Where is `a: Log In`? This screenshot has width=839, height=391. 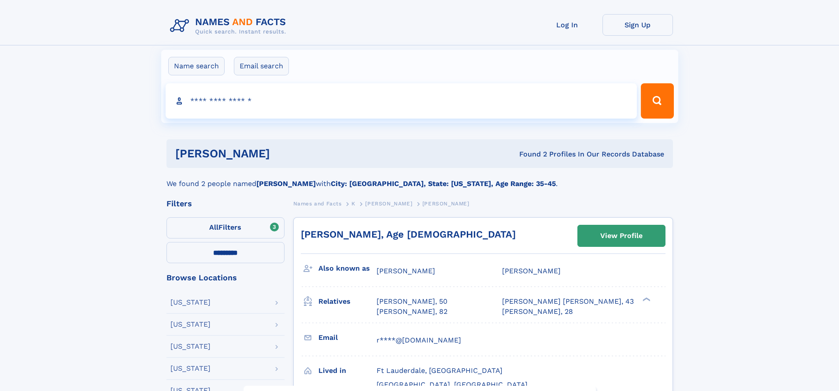 a: Log In is located at coordinates (567, 25).